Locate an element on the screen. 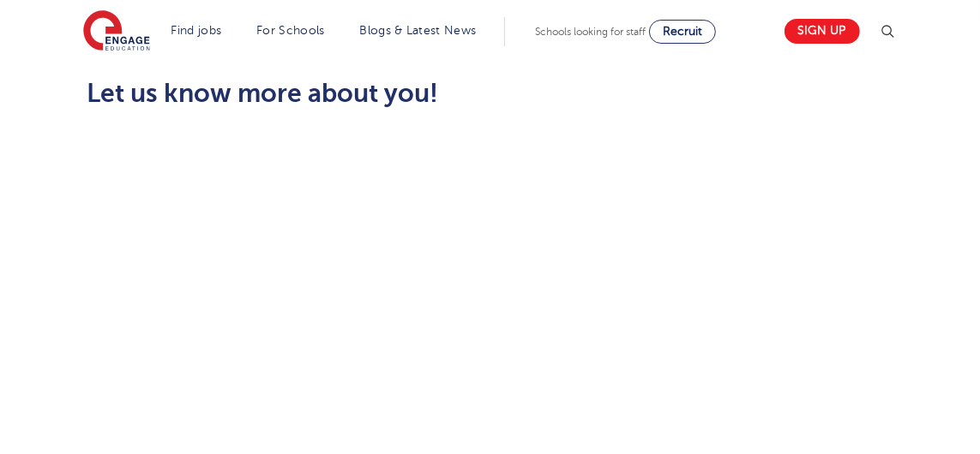 Image resolution: width=980 pixels, height=454 pixels. a: For Schools is located at coordinates (290, 30).